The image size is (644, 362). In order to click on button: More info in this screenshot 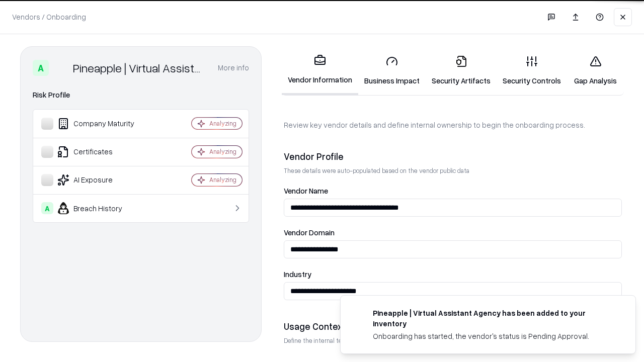, I will do `click(234, 68)`.